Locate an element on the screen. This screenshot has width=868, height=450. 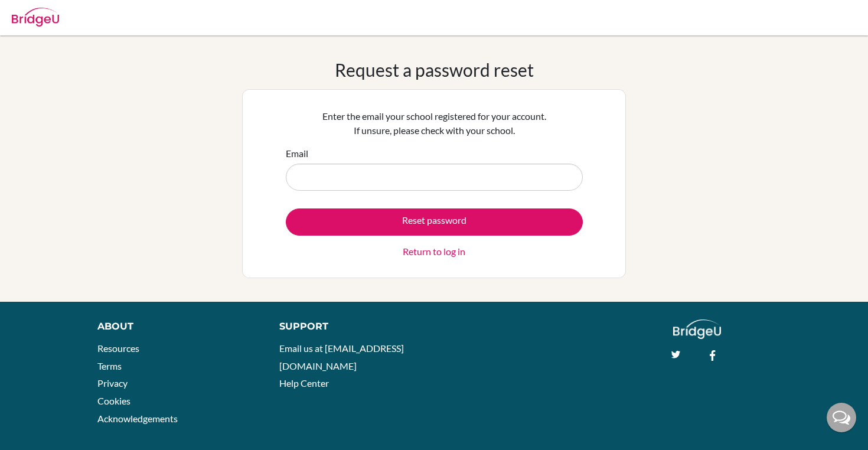
a: Cookies is located at coordinates (114, 401).